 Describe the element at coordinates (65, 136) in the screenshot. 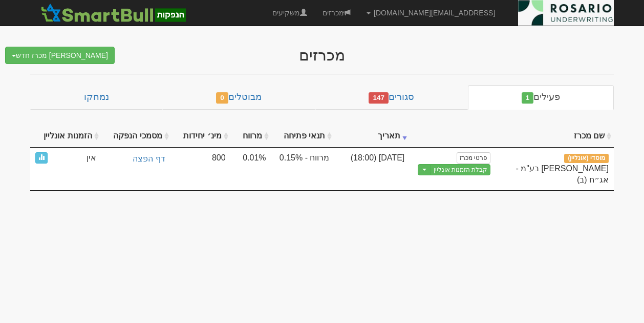

I see `th: הזמנות אונליין : activate to sort column ascending` at that location.